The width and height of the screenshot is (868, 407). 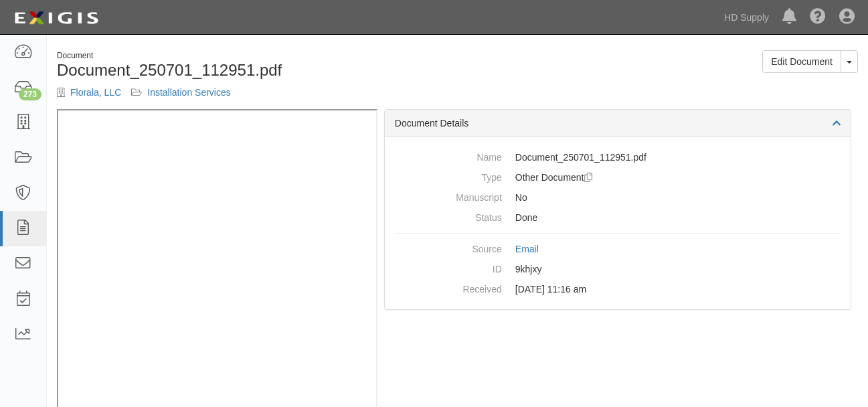 What do you see at coordinates (189, 92) in the screenshot?
I see `a: Installation Services` at bounding box center [189, 92].